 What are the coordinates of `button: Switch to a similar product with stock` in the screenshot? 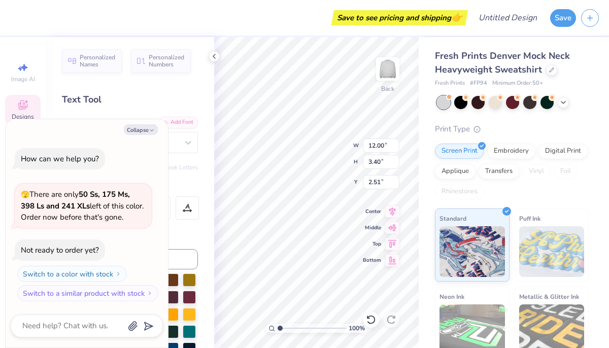 It's located at (88, 293).